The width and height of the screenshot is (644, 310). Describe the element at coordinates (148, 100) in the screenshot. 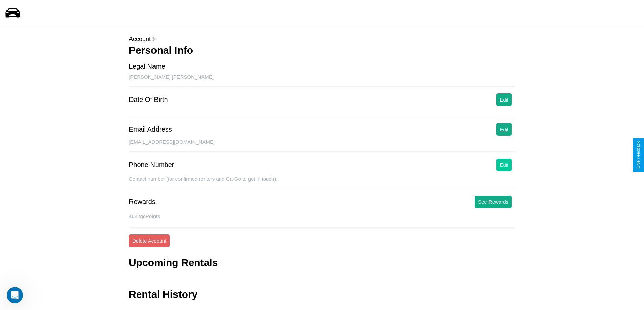

I see `div: Date Of Birth` at that location.